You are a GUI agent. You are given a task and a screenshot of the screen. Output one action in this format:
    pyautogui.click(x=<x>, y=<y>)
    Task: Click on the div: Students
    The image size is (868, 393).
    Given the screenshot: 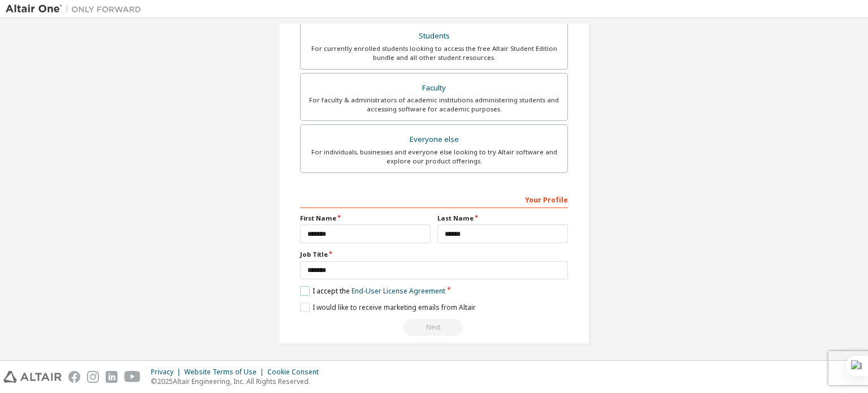 What is the action you would take?
    pyautogui.click(x=434, y=36)
    